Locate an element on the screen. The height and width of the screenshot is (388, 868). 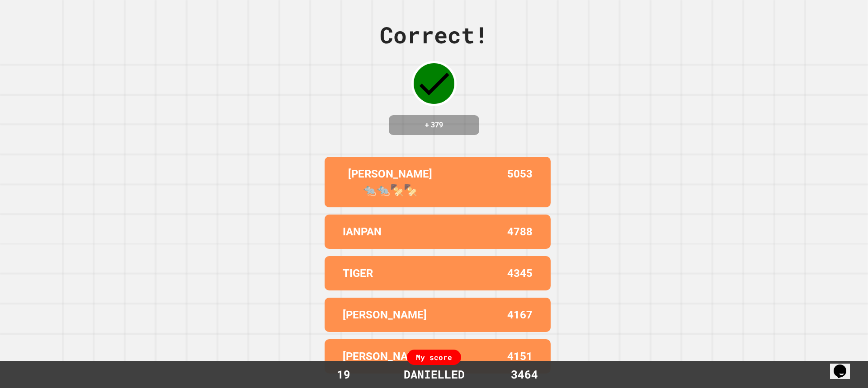
p: 4345 is located at coordinates (520, 273).